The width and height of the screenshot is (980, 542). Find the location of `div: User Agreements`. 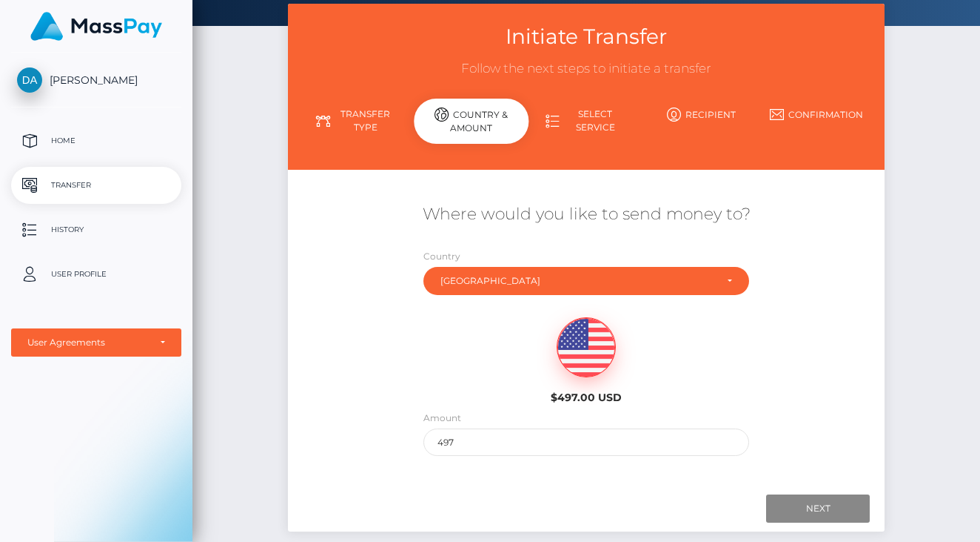

div: User Agreements is located at coordinates (88, 342).